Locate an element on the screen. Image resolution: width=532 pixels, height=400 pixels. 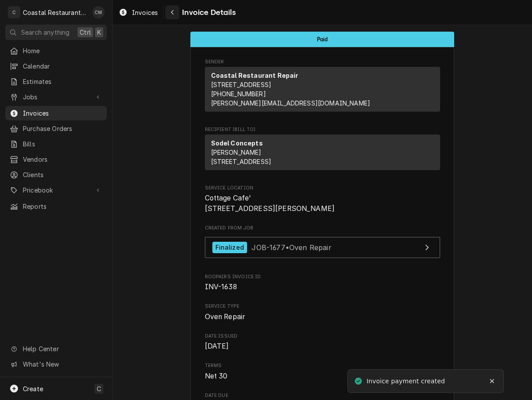
div: Invoice payment created is located at coordinates (407, 381).